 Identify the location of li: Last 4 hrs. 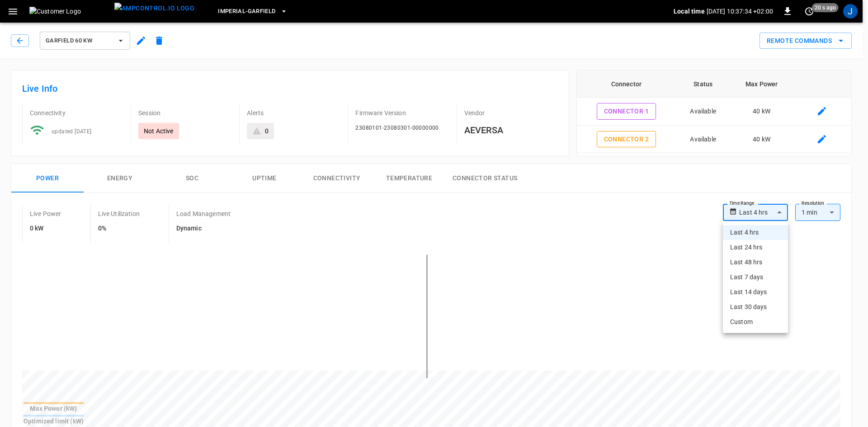
(755, 232).